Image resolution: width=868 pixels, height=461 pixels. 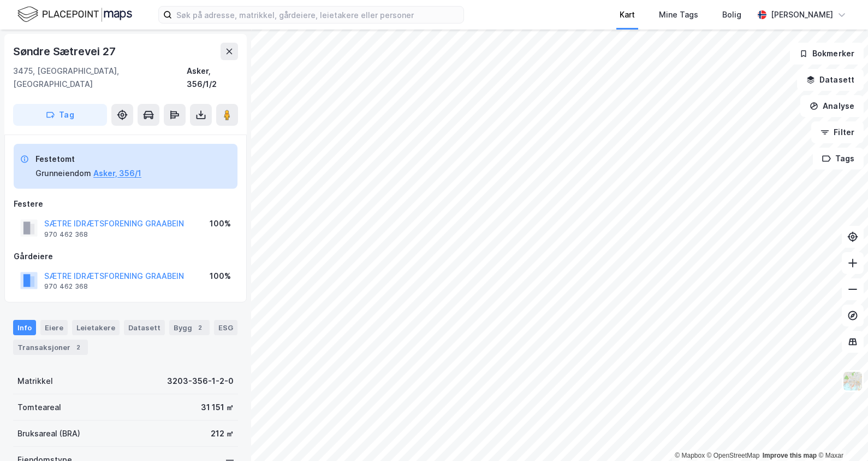 What do you see at coordinates (54, 327) in the screenshot?
I see `div: Eiere` at bounding box center [54, 327].